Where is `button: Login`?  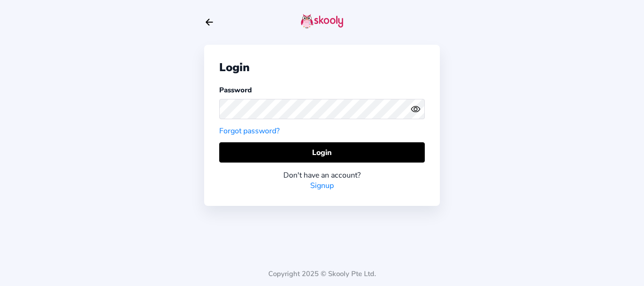 button: Login is located at coordinates (322, 152).